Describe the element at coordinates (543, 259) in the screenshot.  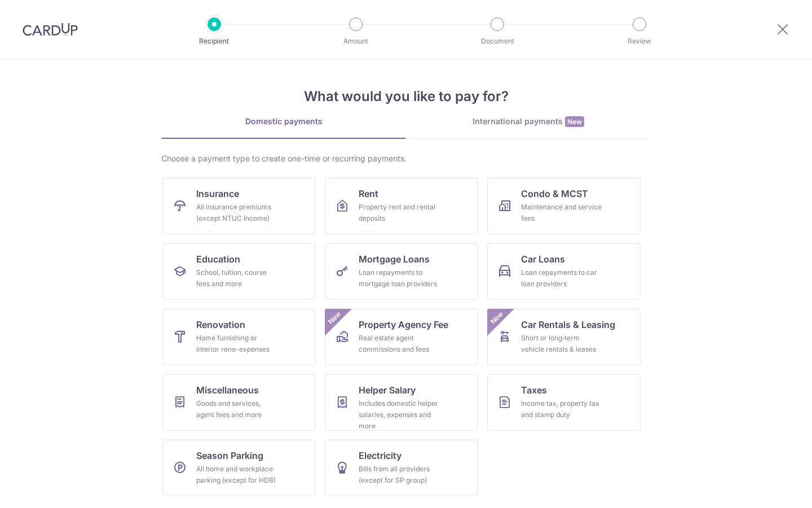
I see `span: Car Loans` at that location.